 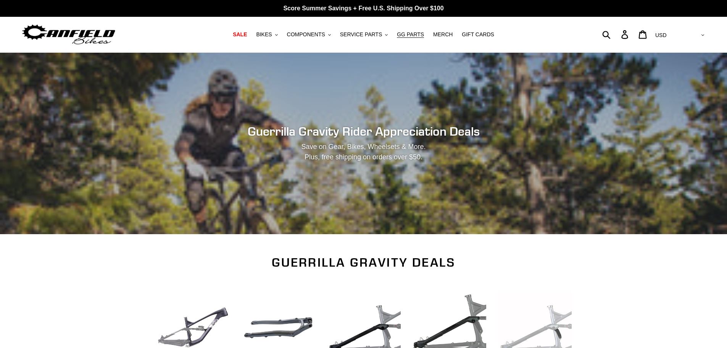 I want to click on button: SERVICE PARTS, so click(x=364, y=34).